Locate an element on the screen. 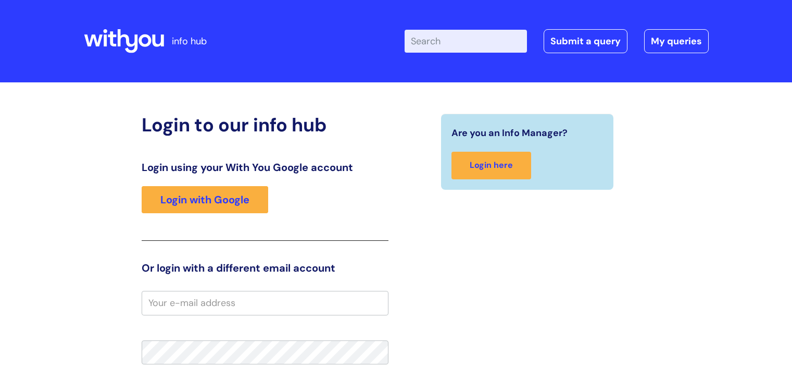 This screenshot has width=792, height=366. input: Search is located at coordinates (466, 41).